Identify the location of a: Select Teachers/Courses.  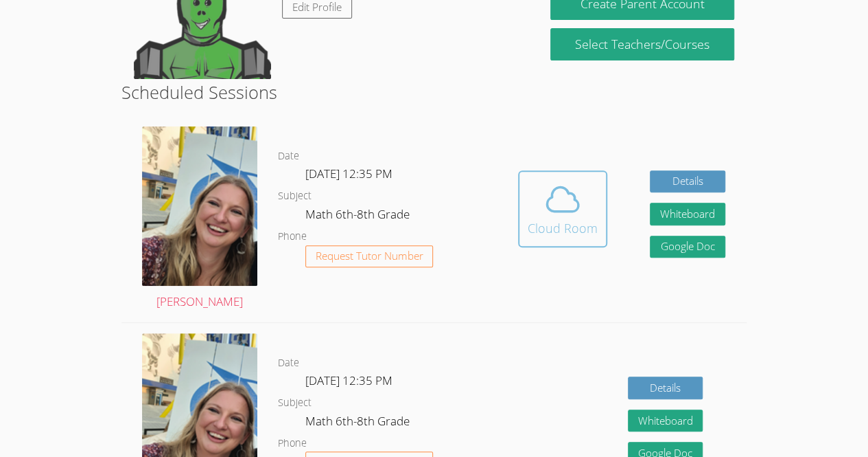
(642, 44).